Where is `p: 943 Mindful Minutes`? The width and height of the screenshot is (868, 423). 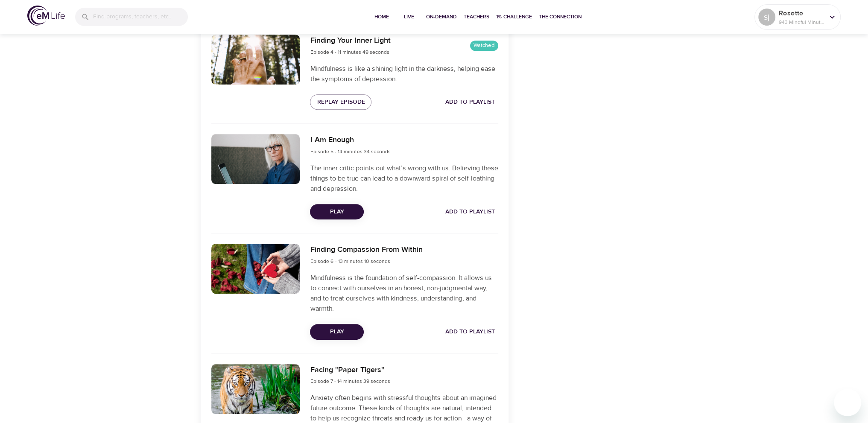 p: 943 Mindful Minutes is located at coordinates (802, 22).